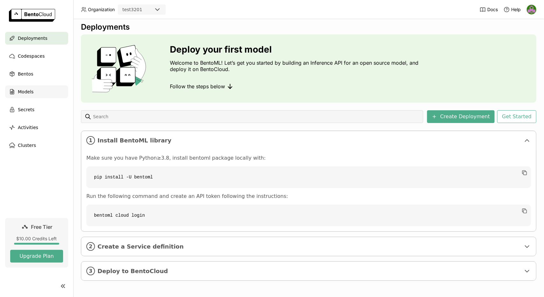 The width and height of the screenshot is (544, 297). Describe the element at coordinates (32, 38) in the screenshot. I see `span: Deployments` at that location.